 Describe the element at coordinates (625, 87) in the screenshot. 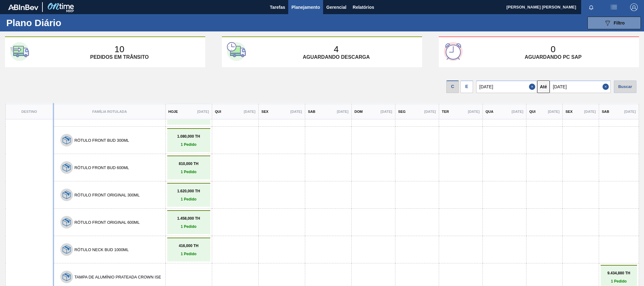

I see `div: Buscar` at that location.